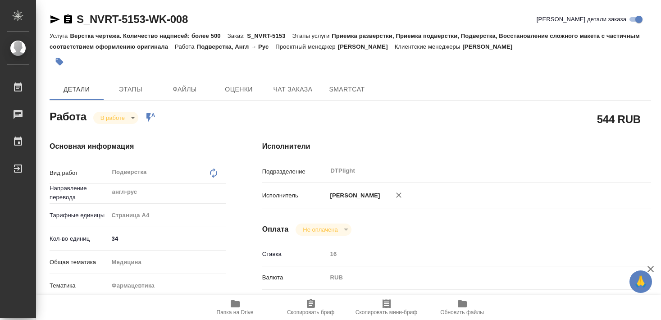  I want to click on button: В работе, so click(113, 118).